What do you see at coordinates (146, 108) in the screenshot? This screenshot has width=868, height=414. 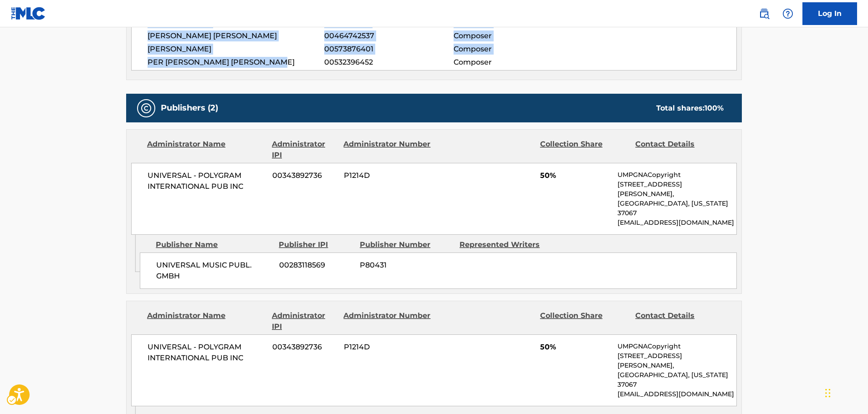 I see `img: Publishers` at bounding box center [146, 108].